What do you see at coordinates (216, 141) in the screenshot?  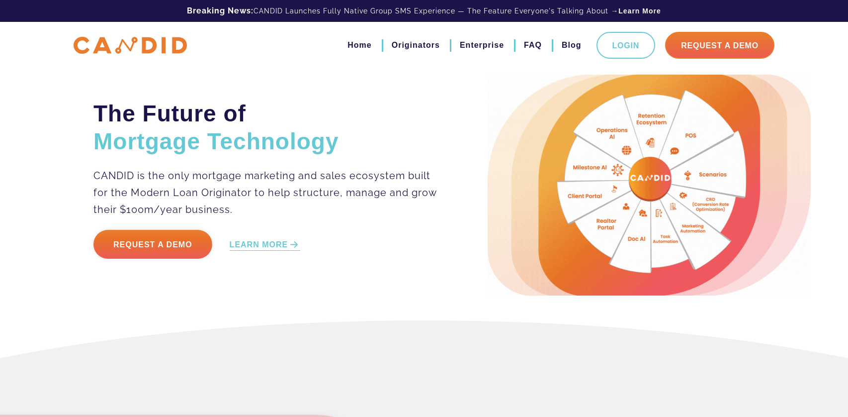 I see `span: Mortgage Technology` at bounding box center [216, 141].